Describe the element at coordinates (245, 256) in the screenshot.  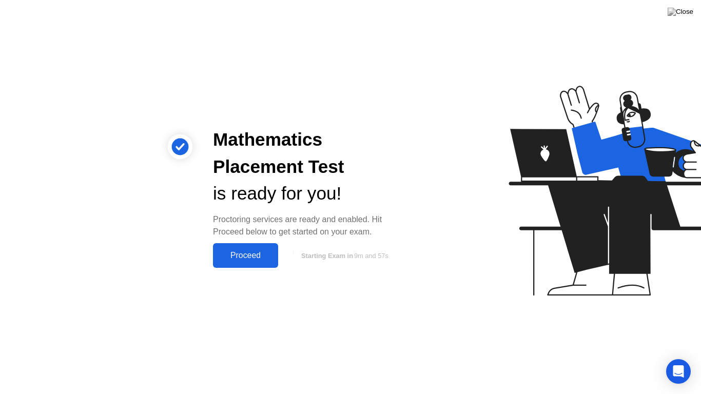
I see `button: Proceed` at that location.